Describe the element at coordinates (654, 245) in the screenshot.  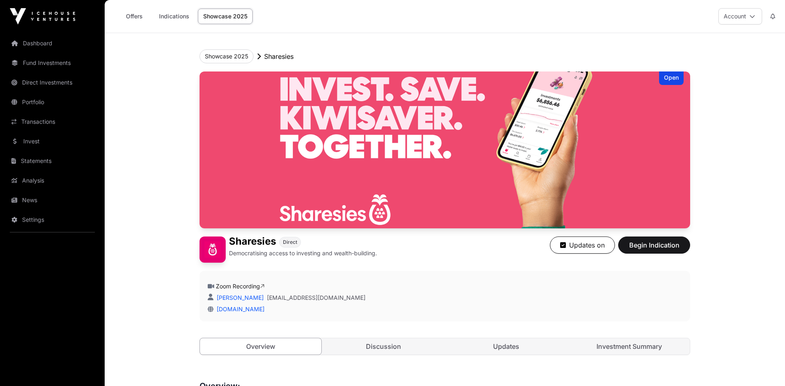
I see `span: Begin Indication` at that location.